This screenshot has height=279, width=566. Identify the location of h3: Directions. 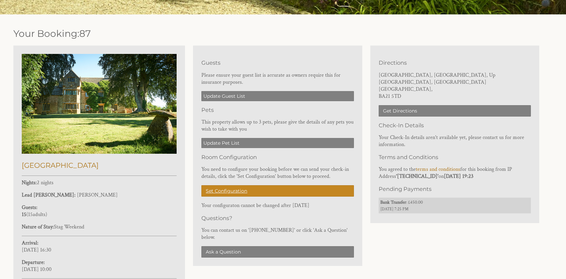
(455, 63).